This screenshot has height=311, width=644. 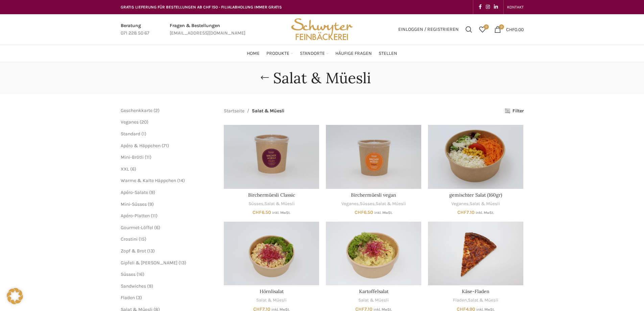 I want to click on bdi: 6.50, so click(x=262, y=212).